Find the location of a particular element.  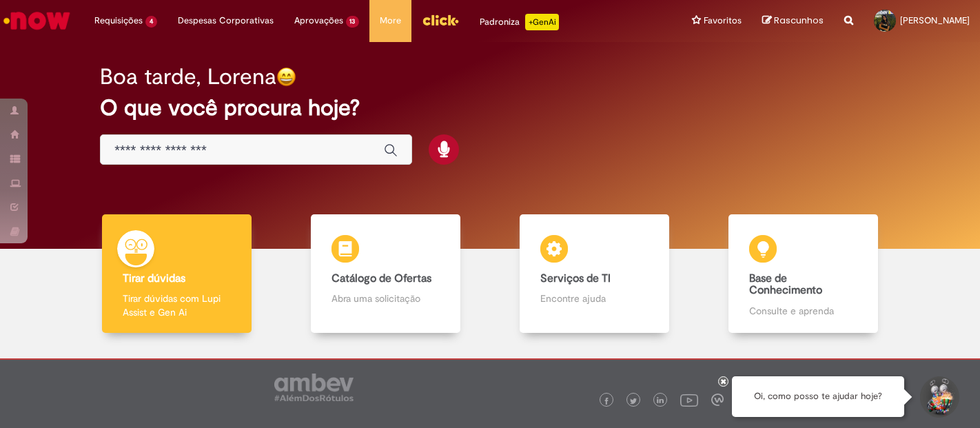

div: Oi, como posso te ajudar hoje? is located at coordinates (818, 396).